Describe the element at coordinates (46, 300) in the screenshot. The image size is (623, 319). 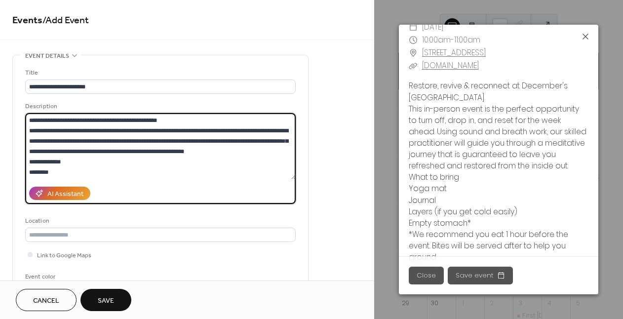
I see `button: Cancel` at that location.